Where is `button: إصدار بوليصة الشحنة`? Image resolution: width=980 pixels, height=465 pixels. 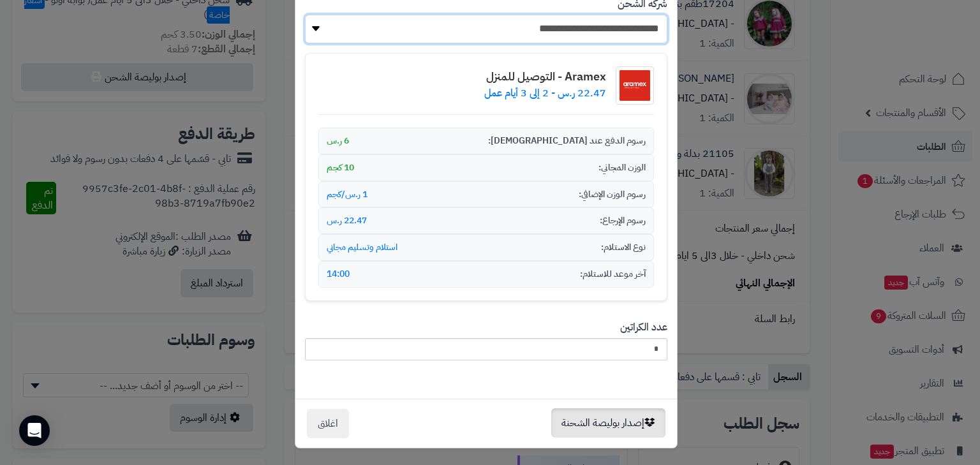
button: إصدار بوليصة الشحنة is located at coordinates (608, 423).